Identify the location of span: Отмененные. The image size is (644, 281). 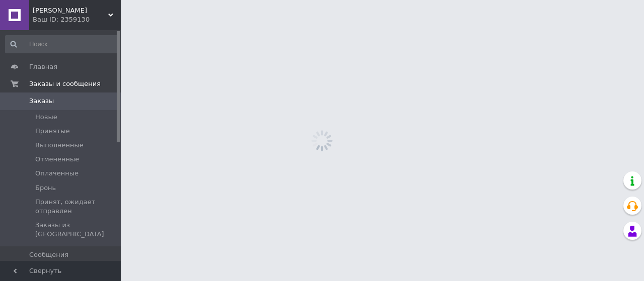
(57, 159).